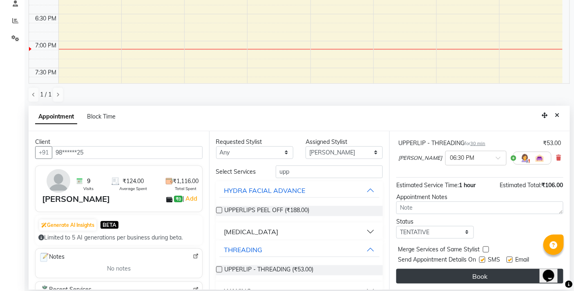 This screenshot has width=574, height=291. I want to click on span: ₹106.00, so click(552, 185).